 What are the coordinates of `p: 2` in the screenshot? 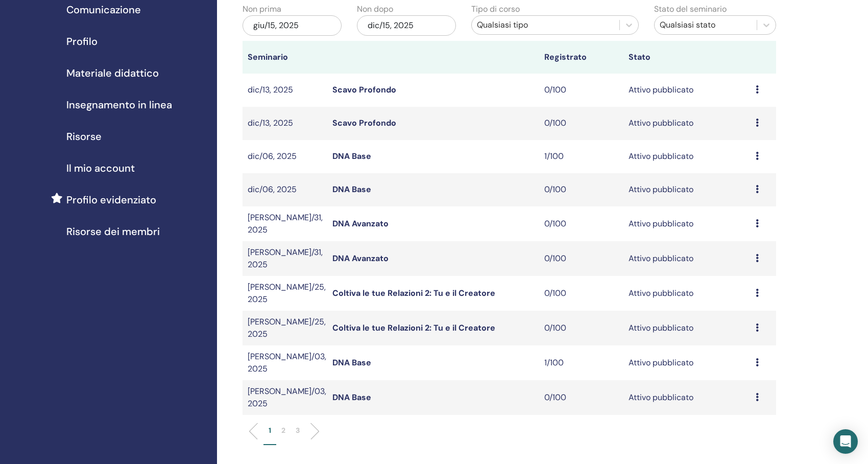 It's located at (283, 430).